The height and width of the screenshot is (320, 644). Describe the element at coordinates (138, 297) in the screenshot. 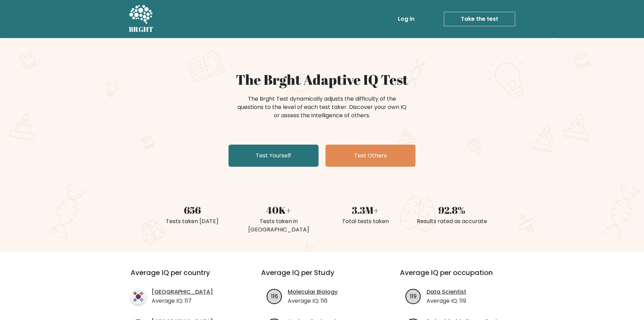

I see `img: country` at that location.